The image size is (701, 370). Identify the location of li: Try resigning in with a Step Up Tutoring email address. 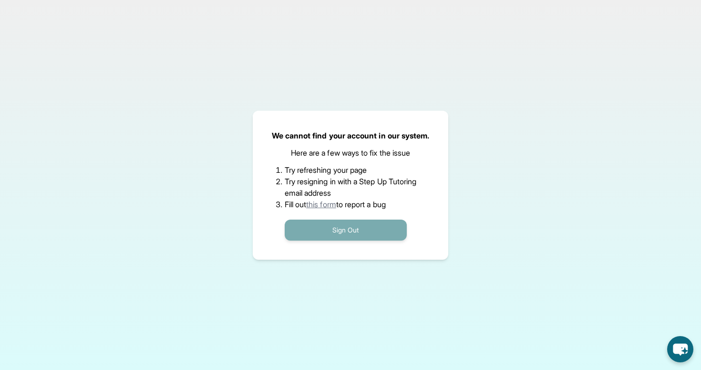
(351, 187).